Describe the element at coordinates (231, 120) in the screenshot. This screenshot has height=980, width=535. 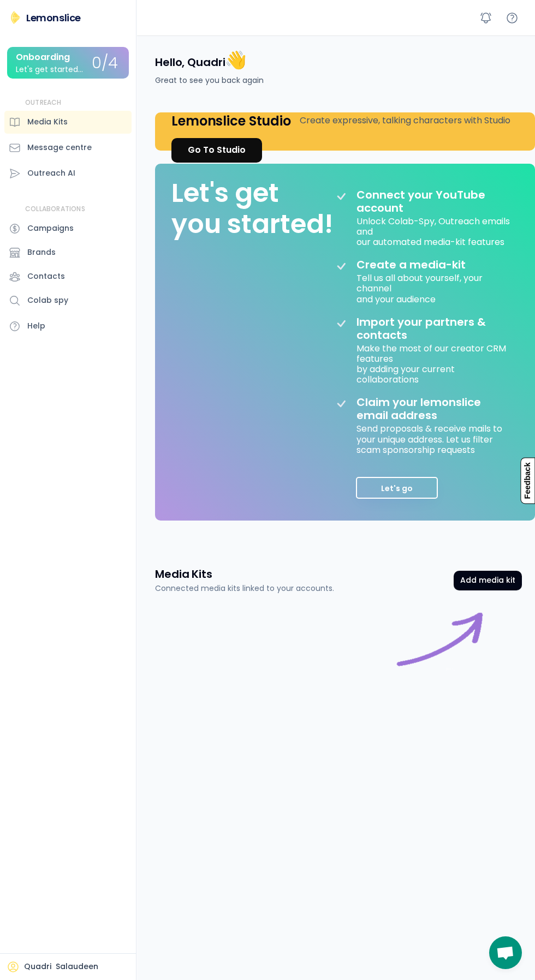
I see `h4: Lemonslice Studio` at that location.